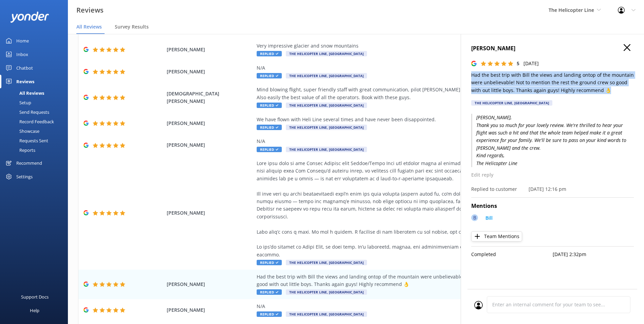 The image size is (644, 324). What do you see at coordinates (36, 131) in the screenshot?
I see `a: Showcase` at bounding box center [36, 131].